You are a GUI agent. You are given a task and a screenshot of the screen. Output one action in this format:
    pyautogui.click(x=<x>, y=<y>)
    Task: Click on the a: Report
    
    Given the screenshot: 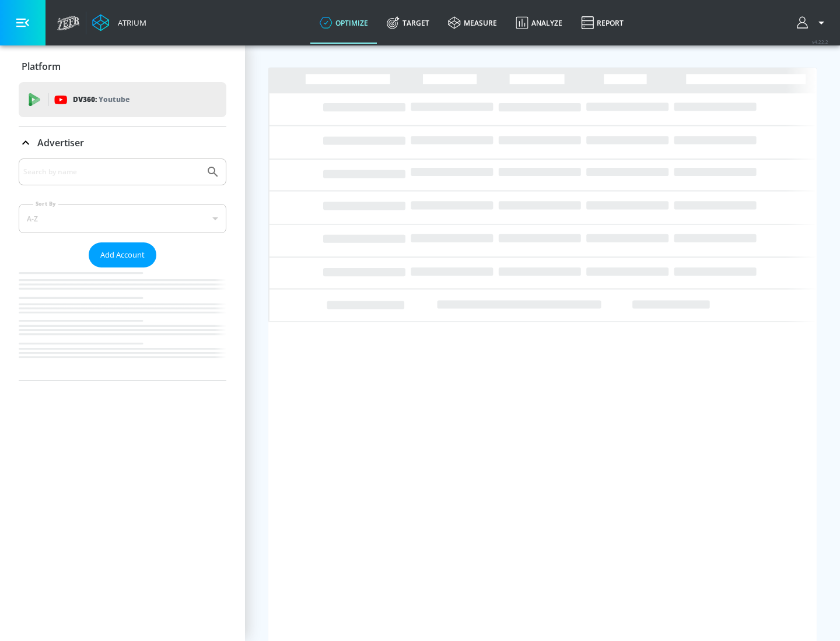 What is the action you would take?
    pyautogui.click(x=601, y=23)
    